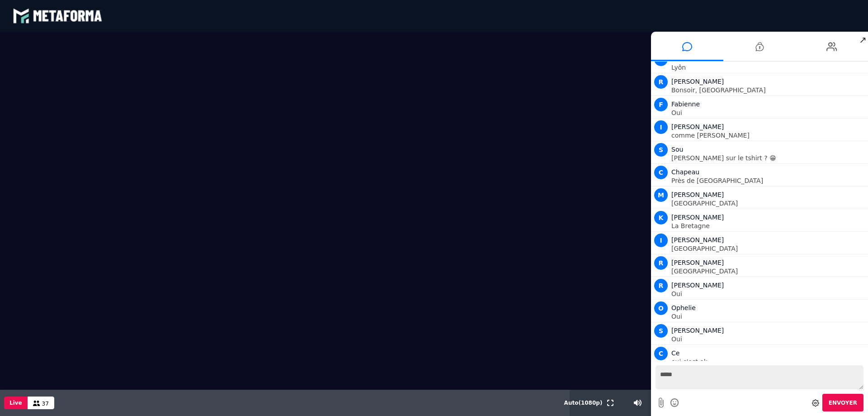 This screenshot has height=416, width=868. What do you see at coordinates (16, 403) in the screenshot?
I see `button: Live` at bounding box center [16, 403].